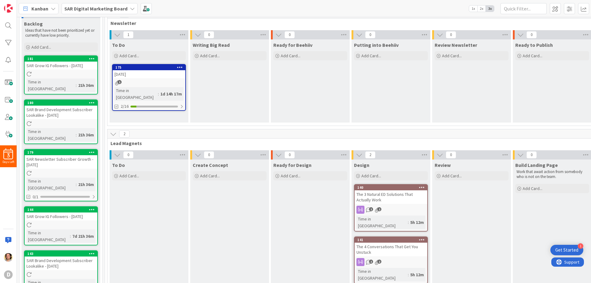 Image resolution: width=591 pixels, height=283 pixels. Describe the element at coordinates (33, 24) in the screenshot. I see `span: Backlog` at that location.